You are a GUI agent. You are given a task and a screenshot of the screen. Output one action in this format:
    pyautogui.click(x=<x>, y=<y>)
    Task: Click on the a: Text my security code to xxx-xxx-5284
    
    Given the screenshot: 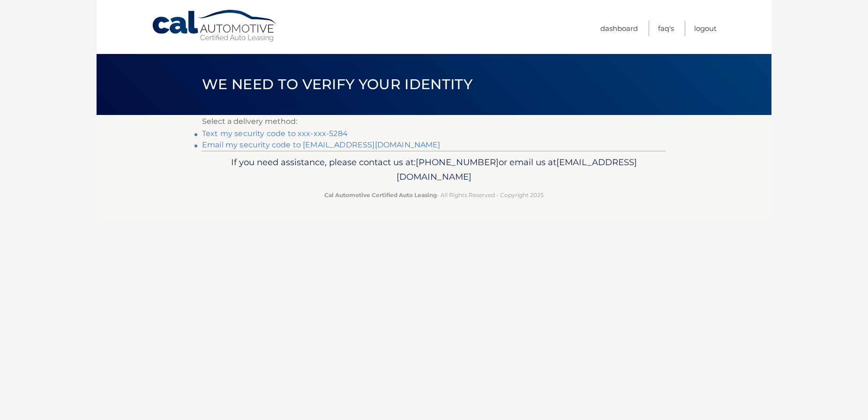 What is the action you would take?
    pyautogui.click(x=275, y=133)
    